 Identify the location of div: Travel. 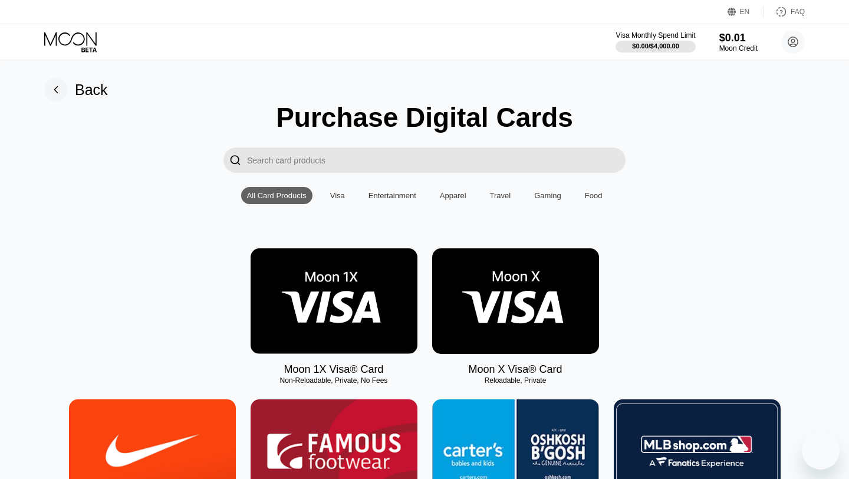
(500, 195).